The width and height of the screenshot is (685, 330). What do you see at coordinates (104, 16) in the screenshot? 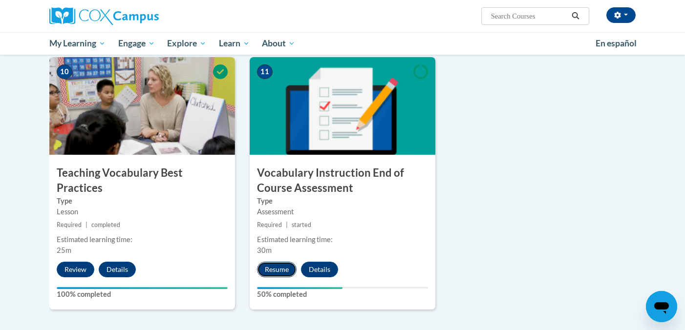
I see `img: Cox Campus` at bounding box center [104, 16].